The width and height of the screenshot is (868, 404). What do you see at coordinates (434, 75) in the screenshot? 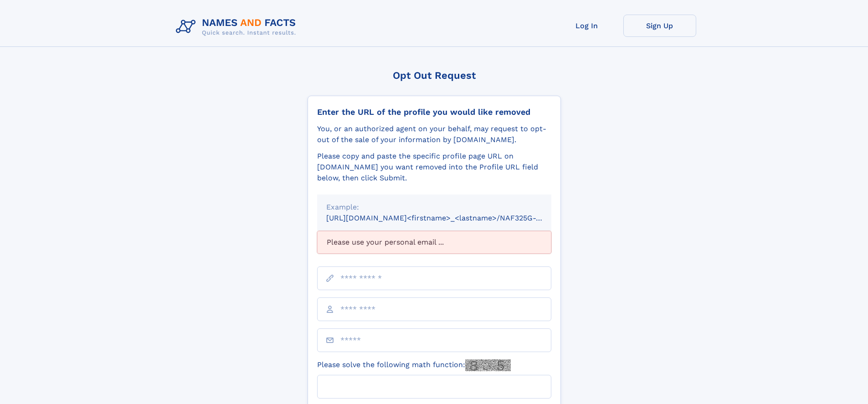
I see `div: Opt Out Request` at bounding box center [434, 75].